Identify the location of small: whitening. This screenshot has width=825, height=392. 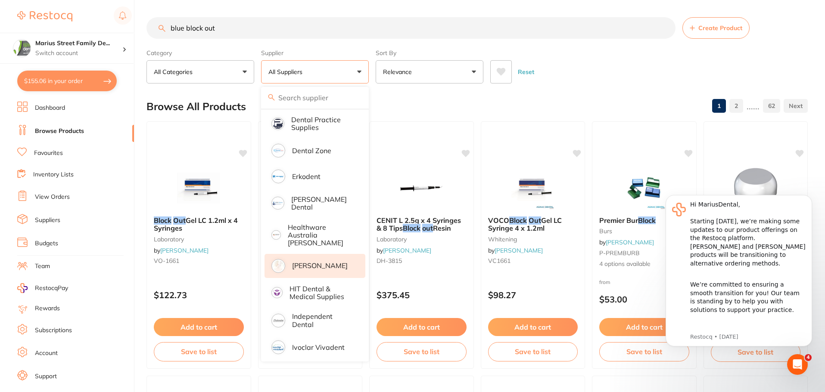
(533, 239).